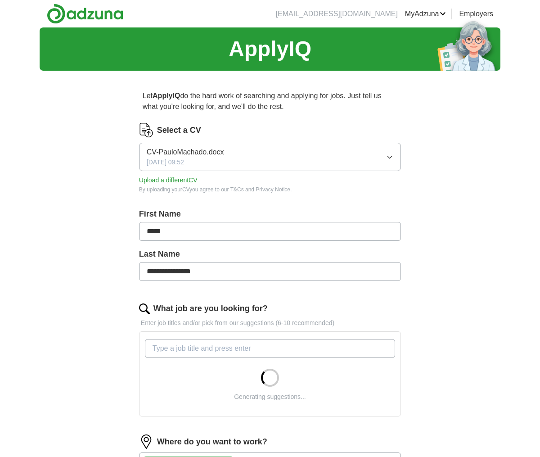 This screenshot has height=457, width=540. What do you see at coordinates (185, 152) in the screenshot?
I see `span: CV-PauloMachado.docx` at bounding box center [185, 152].